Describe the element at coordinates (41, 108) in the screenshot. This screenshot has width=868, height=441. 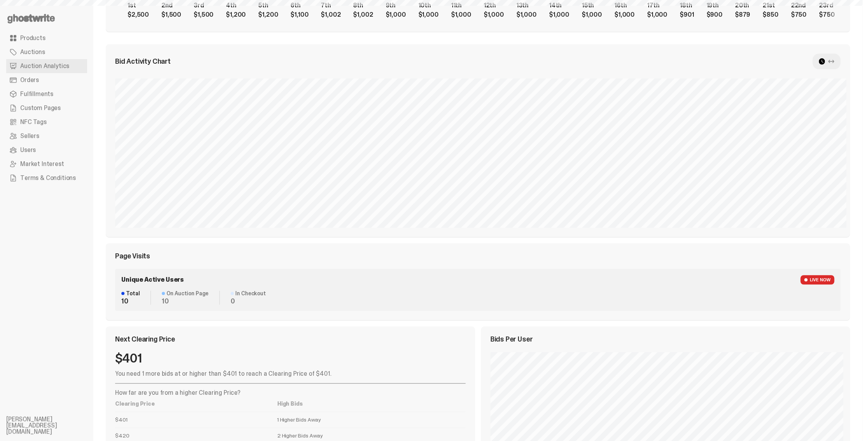
I see `span: Custom Pages` at that location.